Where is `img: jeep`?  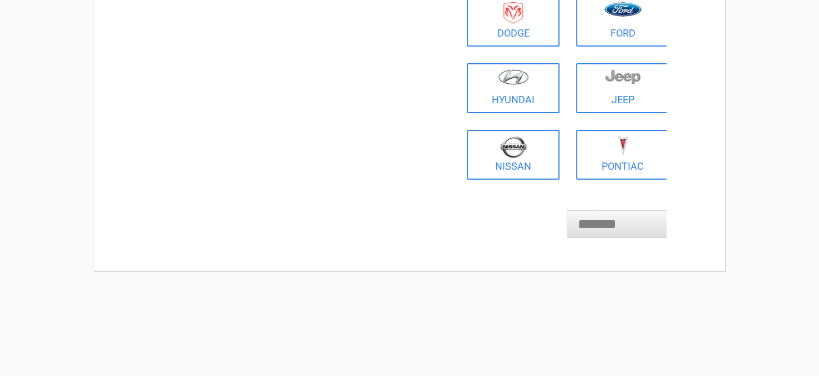 img: jeep is located at coordinates (623, 77).